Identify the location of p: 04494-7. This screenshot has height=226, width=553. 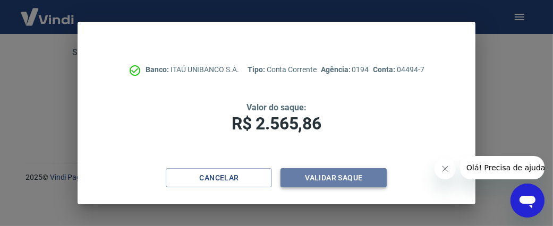
(398, 70).